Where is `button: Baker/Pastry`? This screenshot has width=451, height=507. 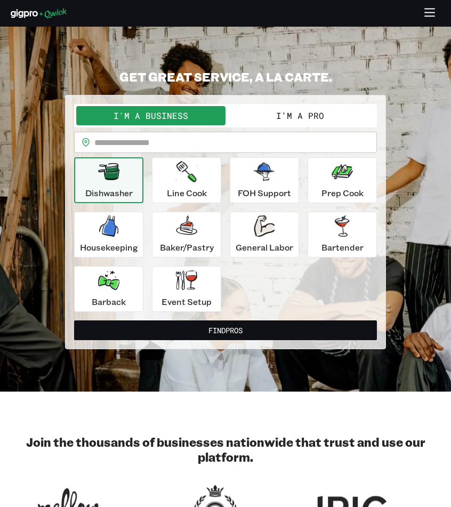
button: Baker/Pastry is located at coordinates (187, 235).